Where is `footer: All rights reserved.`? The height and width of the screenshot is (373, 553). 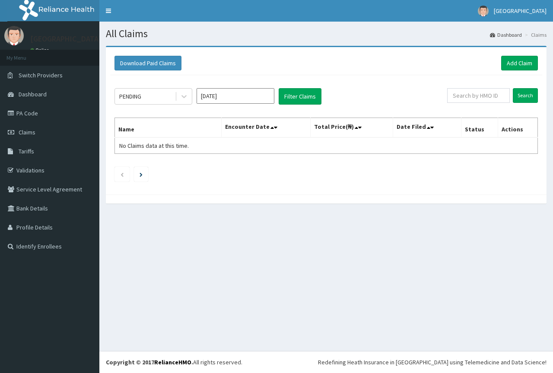 footer: All rights reserved. is located at coordinates (326, 361).